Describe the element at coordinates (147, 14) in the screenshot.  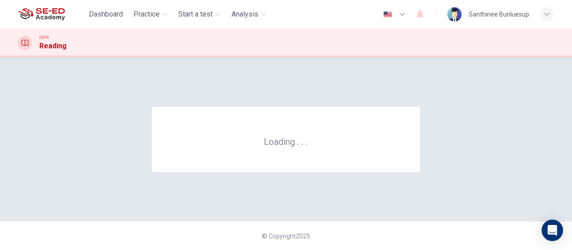
I see `span: Practice` at that location.